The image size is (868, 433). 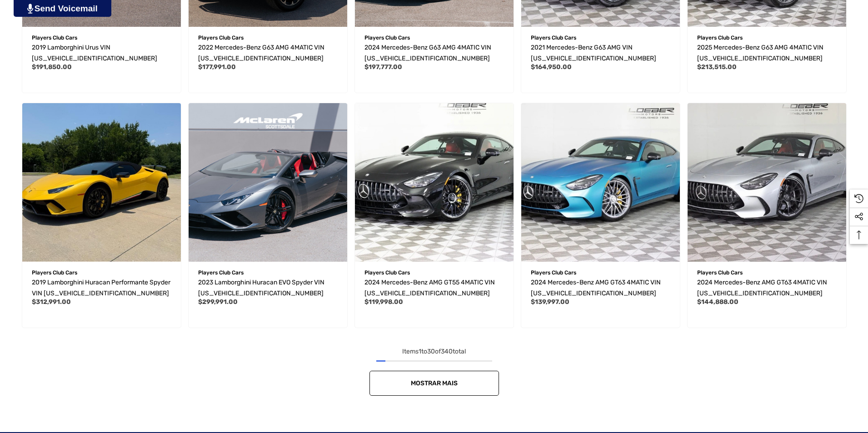 What do you see at coordinates (434, 383) in the screenshot?
I see `a: Mostrar mais` at bounding box center [434, 383].